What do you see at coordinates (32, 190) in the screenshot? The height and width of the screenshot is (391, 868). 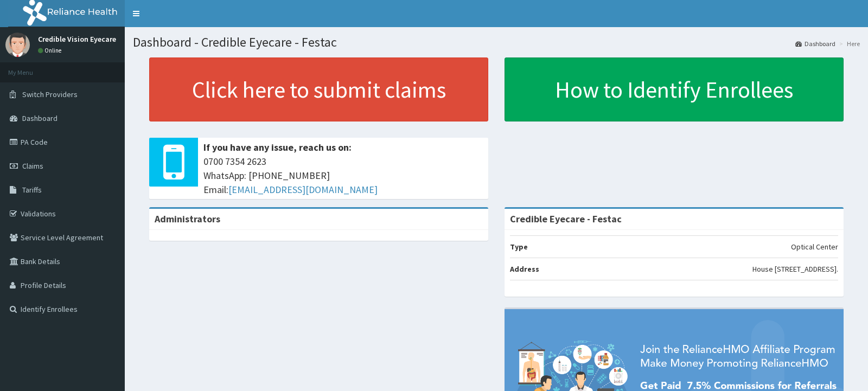 I see `span: Tariffs` at bounding box center [32, 190].